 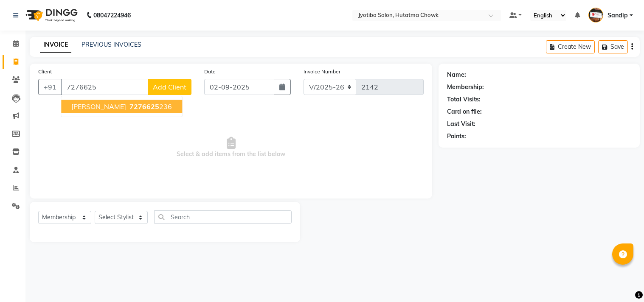 I want to click on label: Invoice Number, so click(x=322, y=72).